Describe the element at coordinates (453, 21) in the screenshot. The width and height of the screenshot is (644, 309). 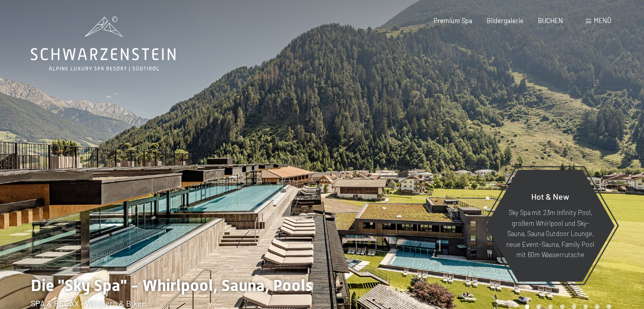
I see `span: Premium Spa` at that location.